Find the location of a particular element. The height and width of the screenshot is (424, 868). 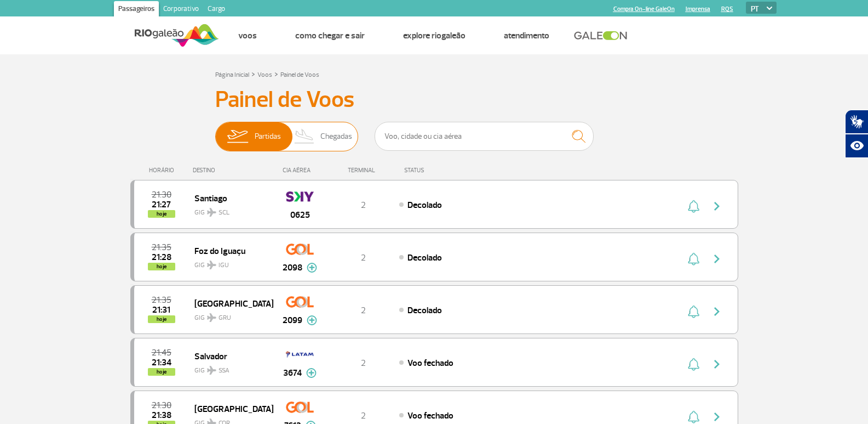

span: GRU is located at coordinates (225, 318).